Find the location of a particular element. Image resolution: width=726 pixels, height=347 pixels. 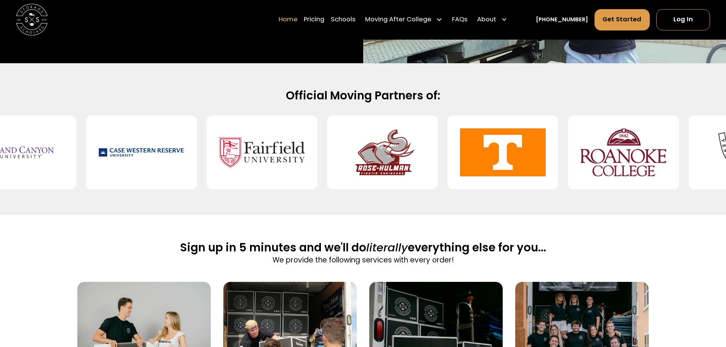

a: Schools is located at coordinates (343, 20).